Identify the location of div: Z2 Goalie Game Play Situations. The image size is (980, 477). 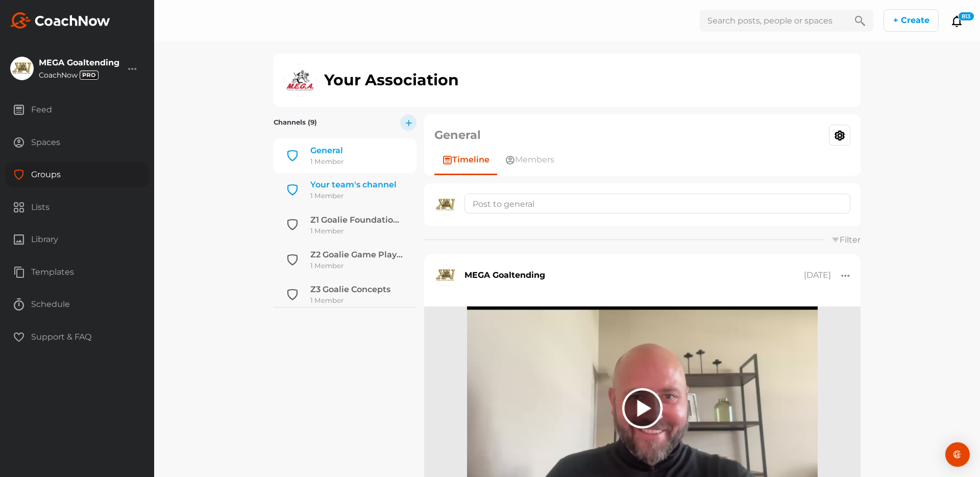
(357, 255).